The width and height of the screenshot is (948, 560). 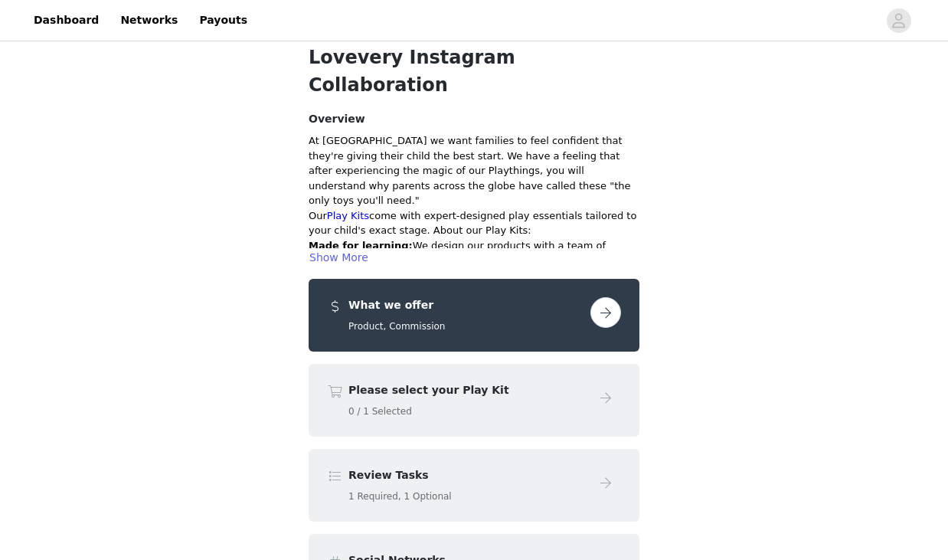 What do you see at coordinates (467, 326) in the screenshot?
I see `h5: Product, Commission` at bounding box center [467, 326].